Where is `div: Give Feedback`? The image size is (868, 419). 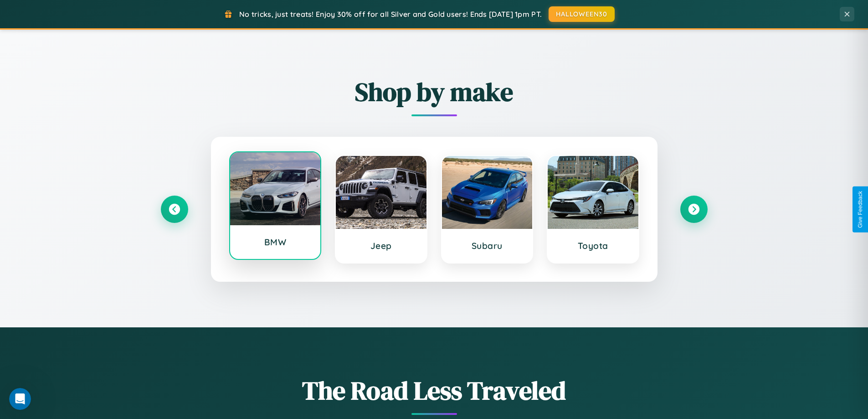 div: Give Feedback is located at coordinates (860, 209).